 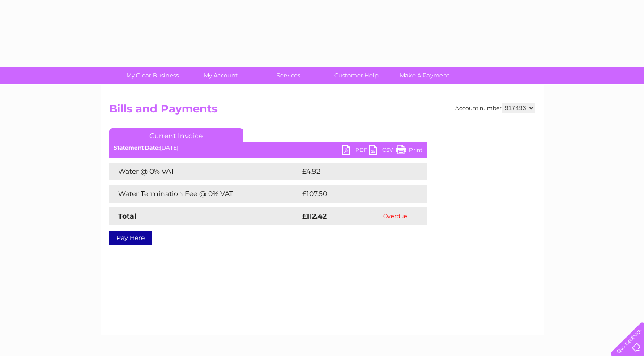 What do you see at coordinates (220, 75) in the screenshot?
I see `a: My Account` at bounding box center [220, 75].